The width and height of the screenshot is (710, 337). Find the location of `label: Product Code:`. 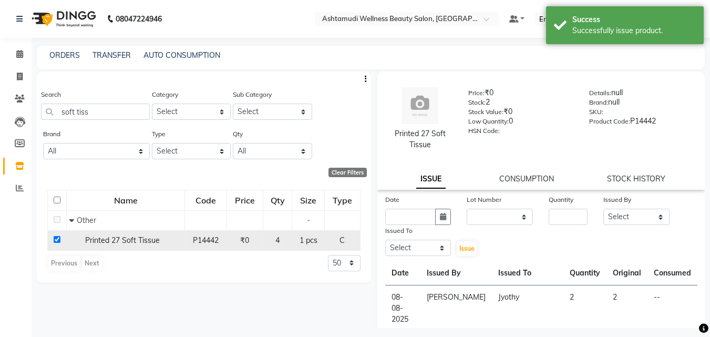

label: Product Code: is located at coordinates (610, 121).